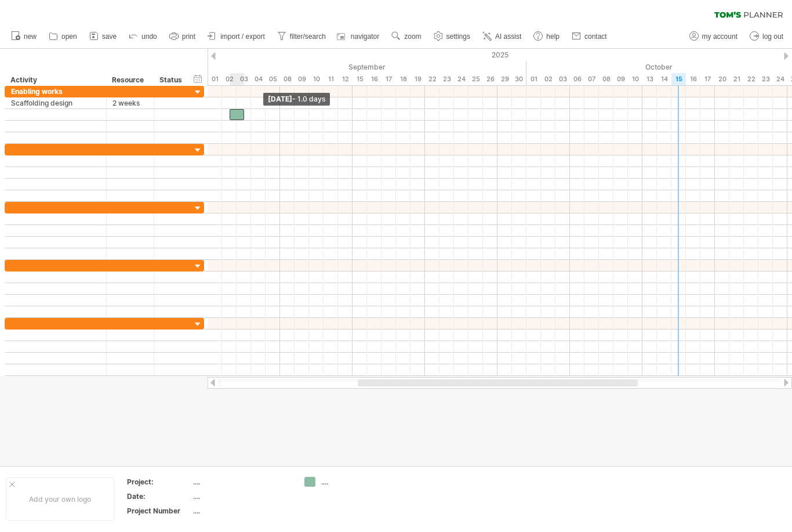 The height and width of the screenshot is (532, 792). Describe the element at coordinates (562, 79) in the screenshot. I see `div: Friday, 3 October 2025` at that location.